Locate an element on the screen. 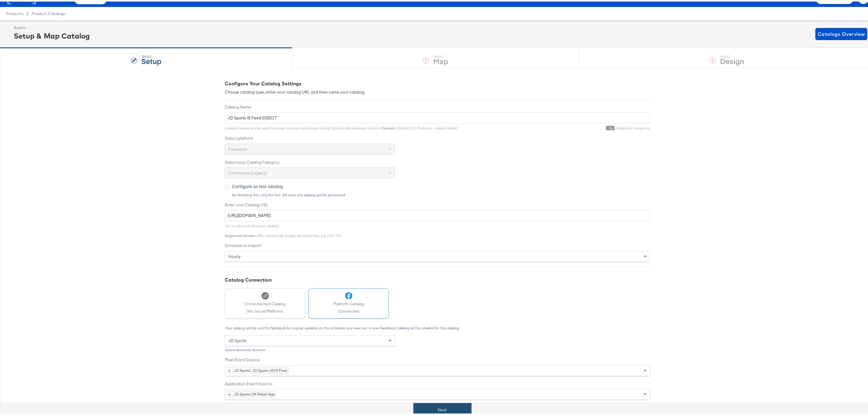 This screenshot has height=415, width=868. label: Schedule to Import is located at coordinates (438, 244).